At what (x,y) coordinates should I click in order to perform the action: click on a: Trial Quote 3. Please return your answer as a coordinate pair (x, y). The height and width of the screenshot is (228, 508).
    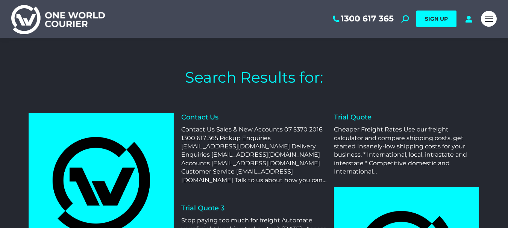
    Looking at the image, I should click on (203, 208).